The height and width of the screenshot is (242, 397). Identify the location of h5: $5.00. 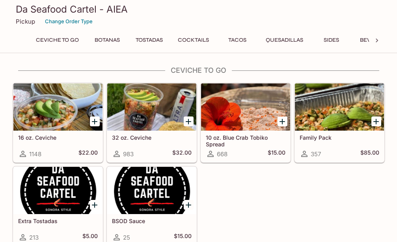
(90, 238).